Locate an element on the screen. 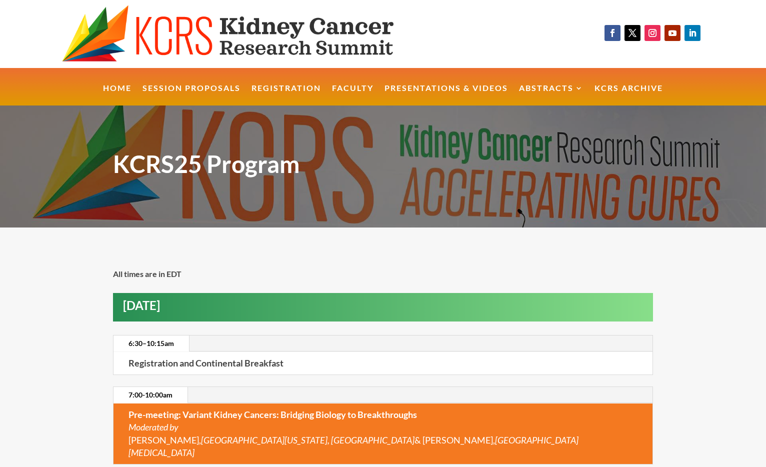 The width and height of the screenshot is (766, 467). a: Abstracts is located at coordinates (551, 95).